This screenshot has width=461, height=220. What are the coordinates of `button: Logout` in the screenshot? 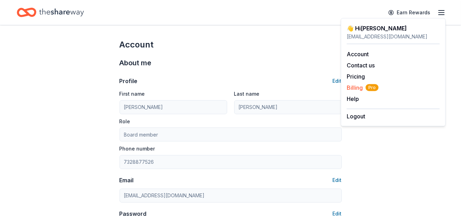 It's located at (356, 116).